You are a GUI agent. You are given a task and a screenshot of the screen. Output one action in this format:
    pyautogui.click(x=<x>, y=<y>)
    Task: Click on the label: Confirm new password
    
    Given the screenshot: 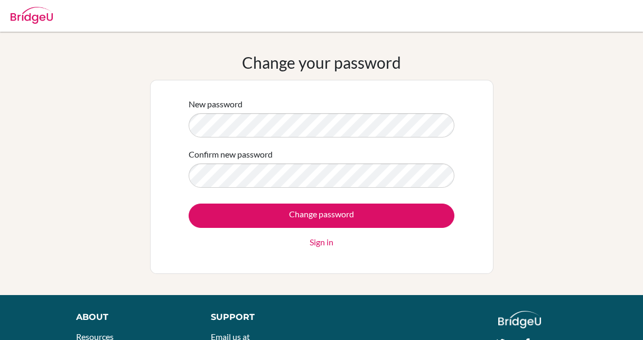 What is the action you would take?
    pyautogui.click(x=230, y=154)
    